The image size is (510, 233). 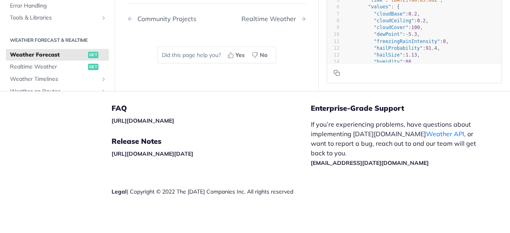 I want to click on button: No, so click(x=260, y=55).